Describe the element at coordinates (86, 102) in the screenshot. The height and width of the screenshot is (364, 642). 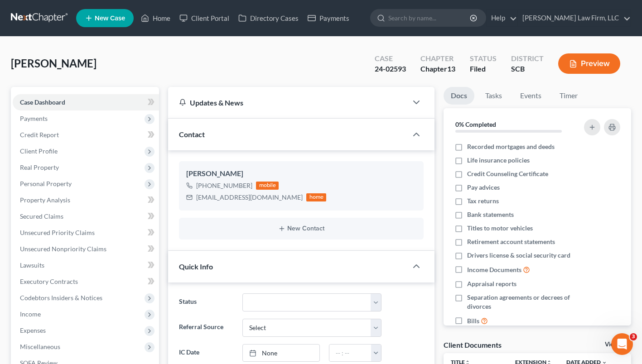
I see `a: Case Dashboard` at that location.